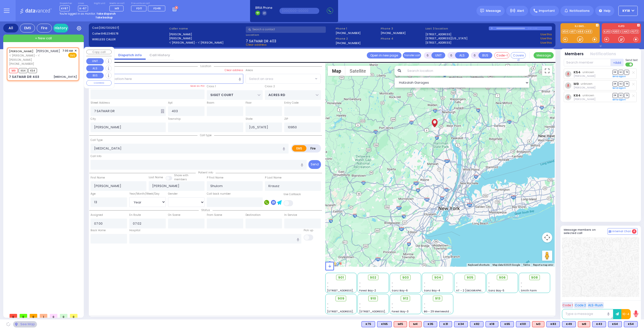 This screenshot has height=329, width=644. What do you see at coordinates (406, 298) in the screenshot?
I see `span: 912` at bounding box center [406, 298].